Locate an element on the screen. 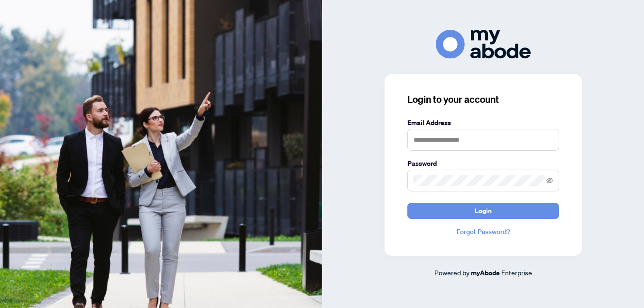 This screenshot has width=644, height=308. span: eye-invisible is located at coordinates (550, 181).